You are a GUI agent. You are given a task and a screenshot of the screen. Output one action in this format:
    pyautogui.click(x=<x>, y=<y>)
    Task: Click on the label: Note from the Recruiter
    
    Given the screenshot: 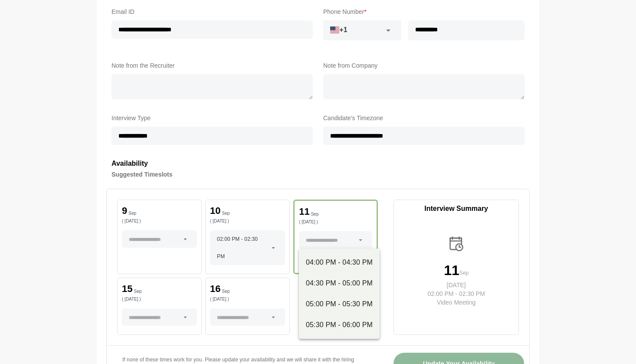 What is the action you would take?
    pyautogui.click(x=212, y=66)
    